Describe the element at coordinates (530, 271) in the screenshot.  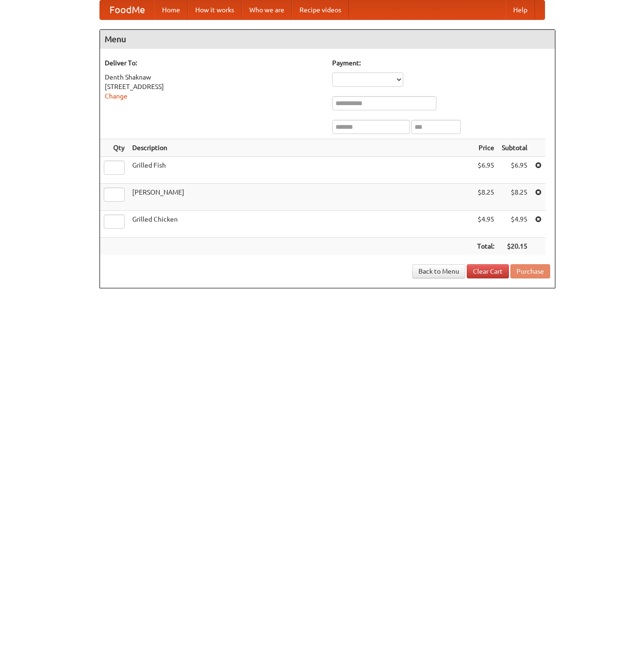
I see `button: Purchase` at that location.